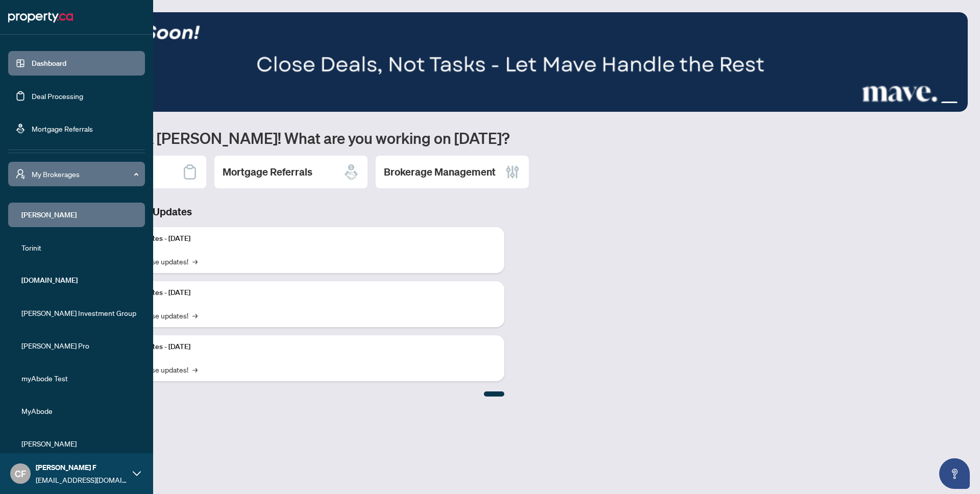 Image resolution: width=980 pixels, height=494 pixels. I want to click on button: 2, so click(935, 103).